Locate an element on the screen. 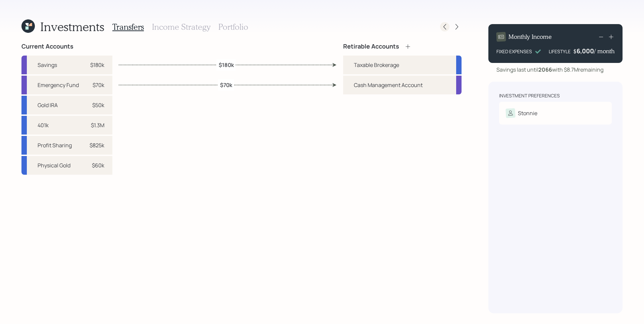 This screenshot has width=644, height=324. div: 6,000 is located at coordinates (585, 51).